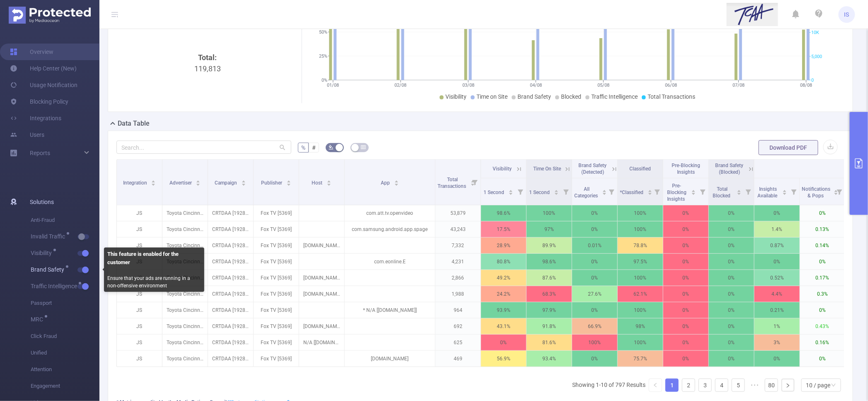 The image size is (868, 401). Describe the element at coordinates (27, 134) in the screenshot. I see `a: Users` at that location.